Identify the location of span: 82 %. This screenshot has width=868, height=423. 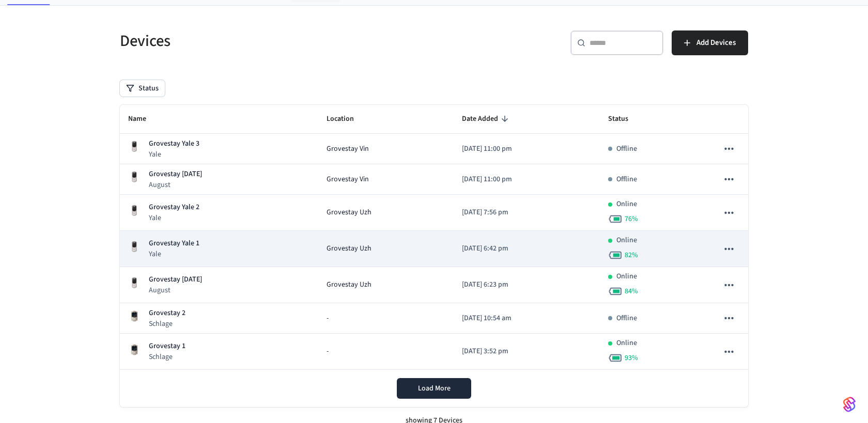
(632, 255).